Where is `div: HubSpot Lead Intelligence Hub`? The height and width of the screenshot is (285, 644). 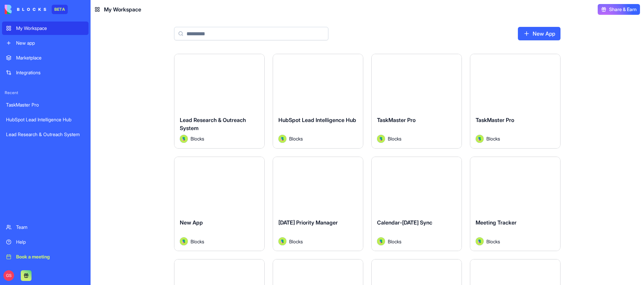 div: HubSpot Lead Intelligence Hub is located at coordinates (45, 120).